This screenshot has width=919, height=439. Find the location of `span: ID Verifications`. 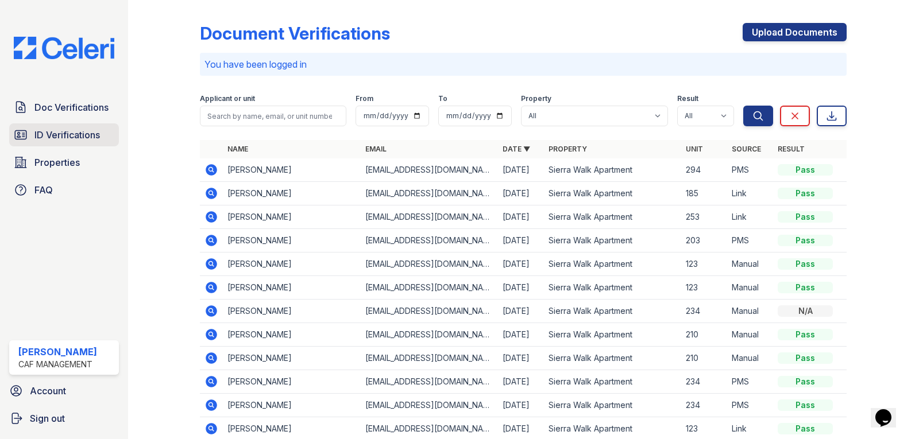

span: ID Verifications is located at coordinates (67, 135).